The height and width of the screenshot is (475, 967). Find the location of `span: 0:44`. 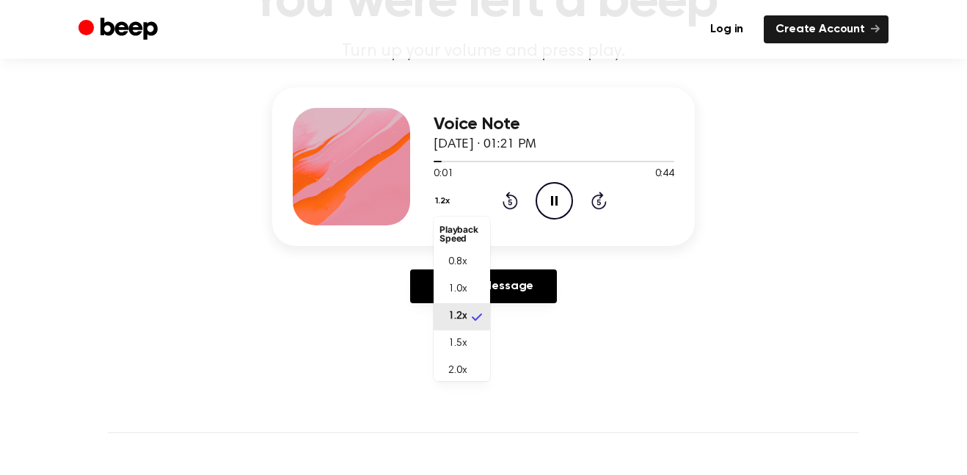

span: 0:44 is located at coordinates (665, 174).